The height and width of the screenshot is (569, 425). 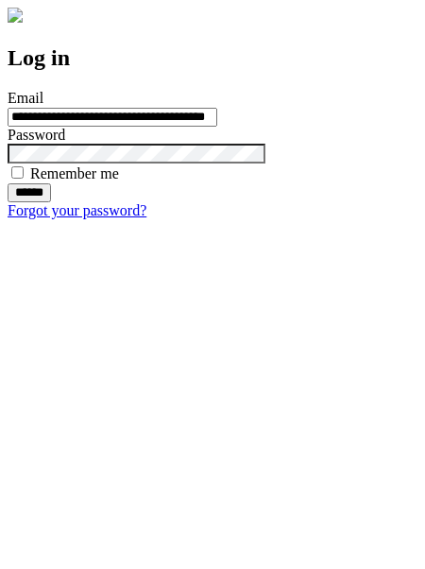 I want to click on label: Password, so click(x=36, y=134).